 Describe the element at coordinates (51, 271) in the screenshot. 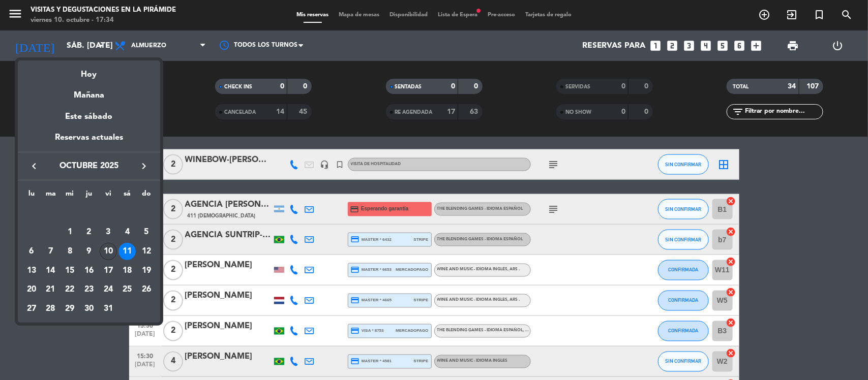

I see `div: 14` at that location.